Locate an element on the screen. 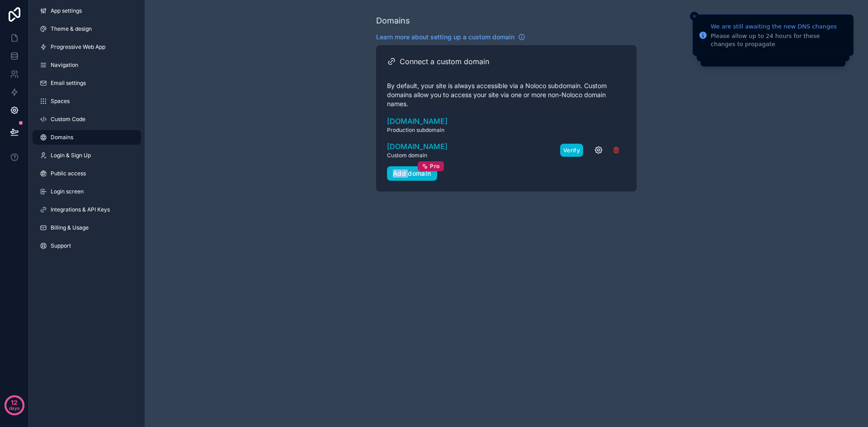 The width and height of the screenshot is (868, 427). h2: Connect a custom domain is located at coordinates (444, 61).